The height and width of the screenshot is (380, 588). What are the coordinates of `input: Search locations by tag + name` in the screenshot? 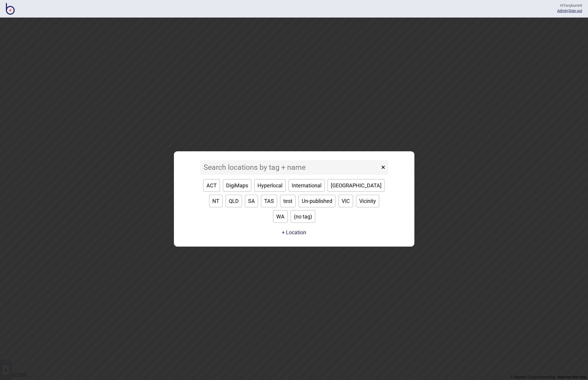 It's located at (290, 167).